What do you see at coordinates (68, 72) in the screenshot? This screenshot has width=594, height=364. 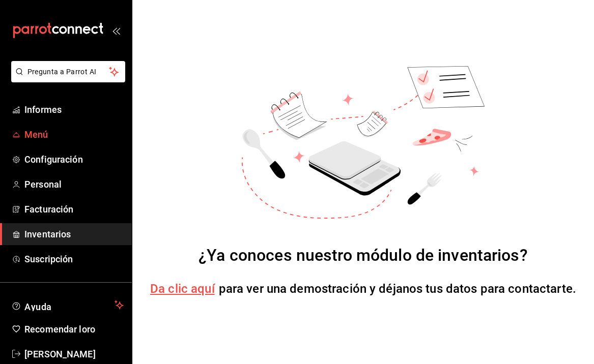 I see `button: Pregunta a Parrot AI` at bounding box center [68, 72].